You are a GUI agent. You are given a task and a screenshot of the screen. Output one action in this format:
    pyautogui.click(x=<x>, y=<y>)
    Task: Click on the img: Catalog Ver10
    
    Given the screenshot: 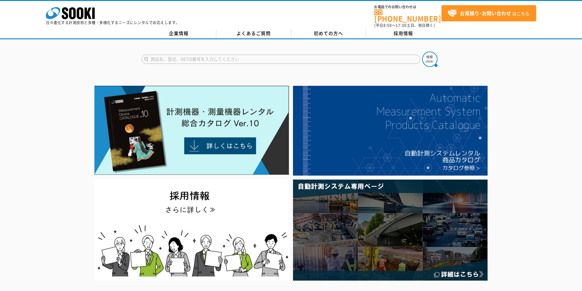 What is the action you would take?
    pyautogui.click(x=192, y=130)
    